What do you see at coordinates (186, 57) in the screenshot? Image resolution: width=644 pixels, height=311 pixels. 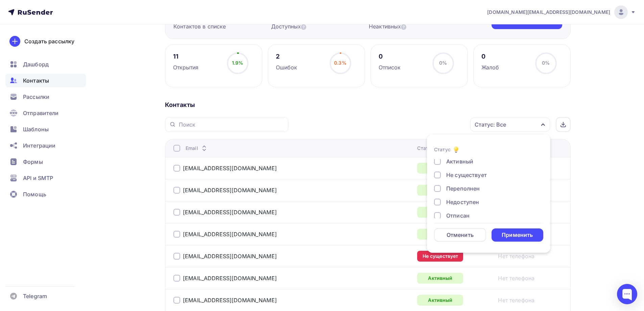 I see `div: 11` at bounding box center [186, 57].